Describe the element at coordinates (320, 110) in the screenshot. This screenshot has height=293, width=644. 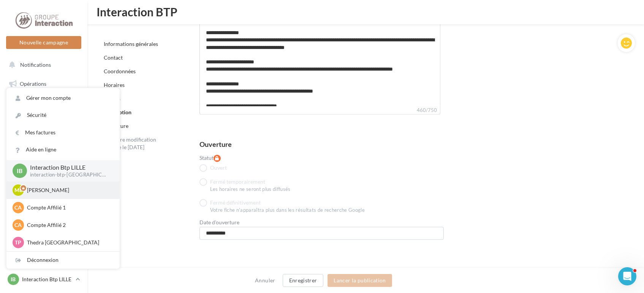
I see `label: 460/750` at that location.